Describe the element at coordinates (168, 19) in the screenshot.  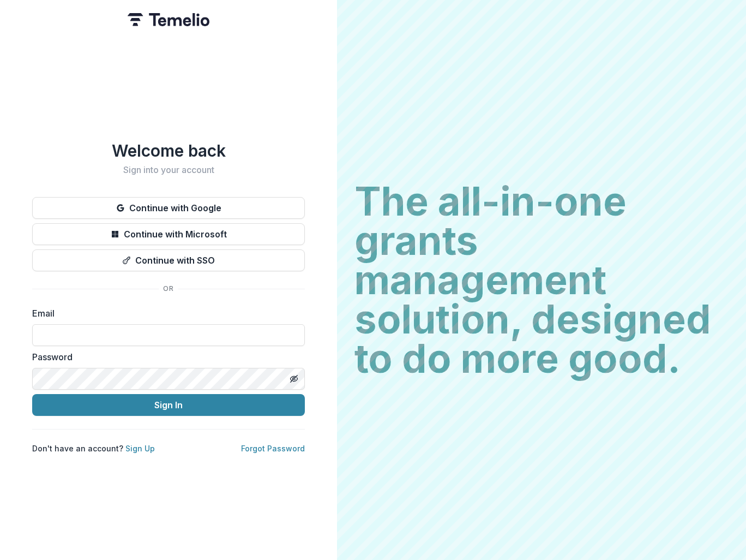
I see `img: Temelio` at that location.